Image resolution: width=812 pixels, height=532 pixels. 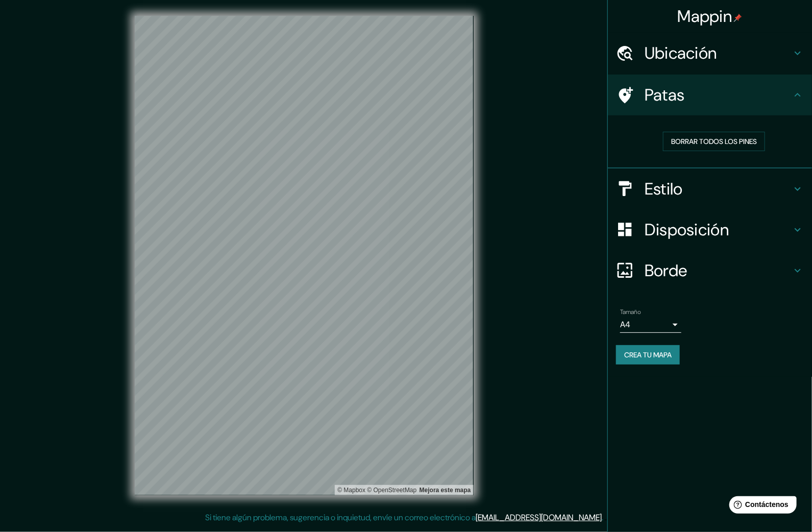 I want to click on font: Estilo, so click(x=664, y=189).